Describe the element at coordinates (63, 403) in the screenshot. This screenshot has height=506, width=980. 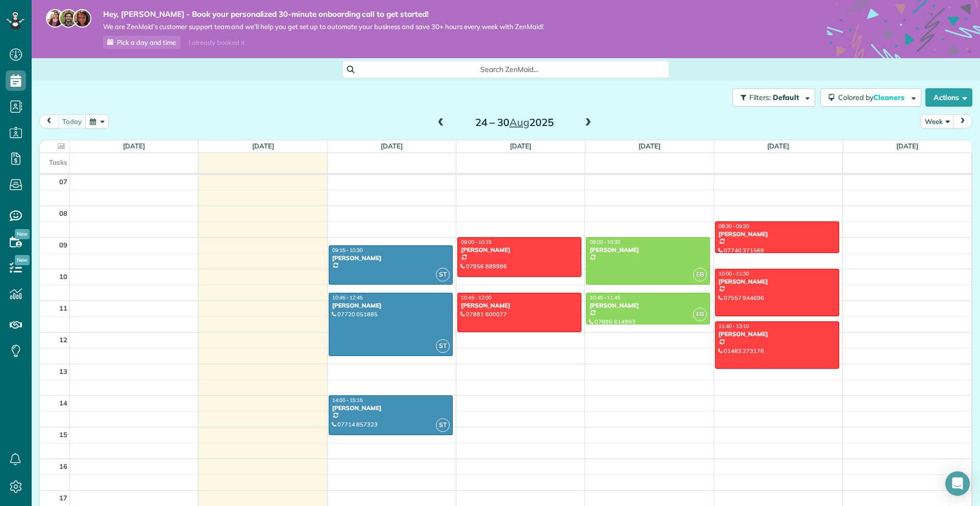
I see `span: 14` at that location.